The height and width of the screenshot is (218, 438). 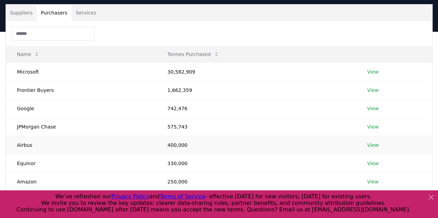 I want to click on td: 575,743, so click(x=256, y=127).